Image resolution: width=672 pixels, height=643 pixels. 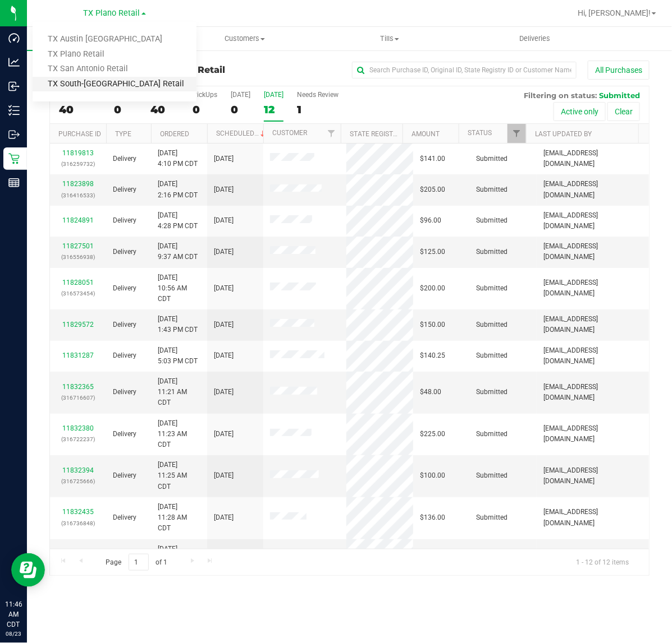 I want to click on div: Needs Review, so click(x=318, y=95).